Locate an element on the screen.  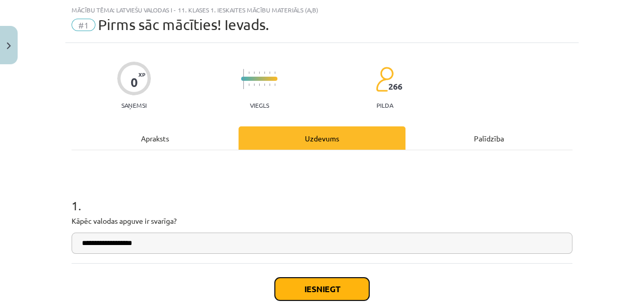
div: Apraksts is located at coordinates (155, 138).